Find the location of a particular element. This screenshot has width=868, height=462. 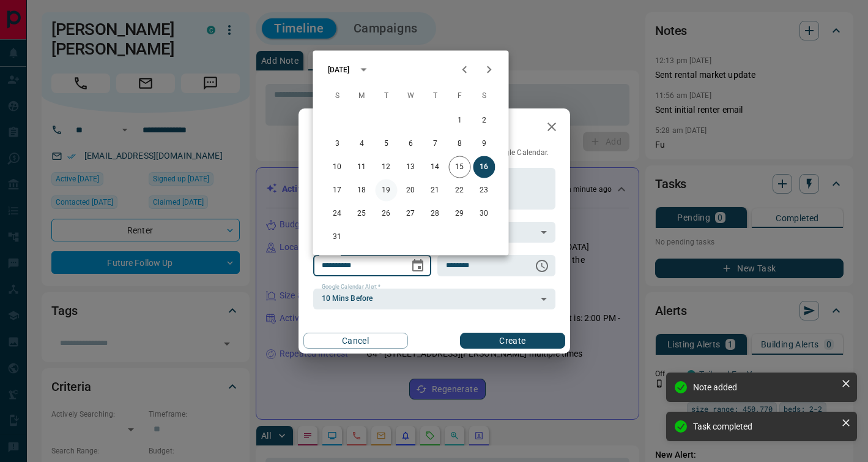

div: 10 Mins Before is located at coordinates (434, 299).